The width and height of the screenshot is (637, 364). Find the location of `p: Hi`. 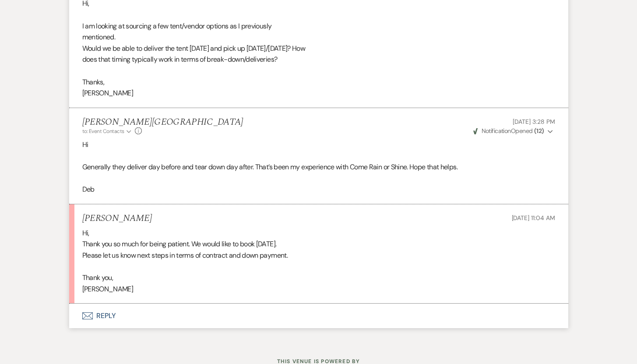

p: Hi is located at coordinates (318, 145).